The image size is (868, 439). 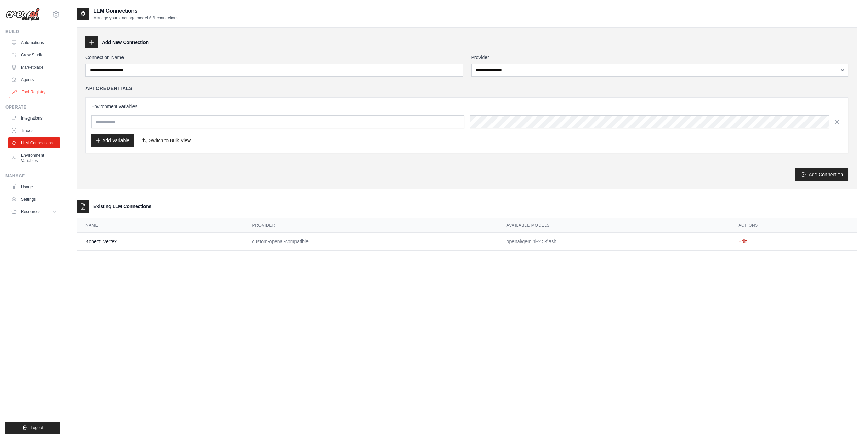 What do you see at coordinates (32, 176) in the screenshot?
I see `div: Manage` at bounding box center [32, 176].